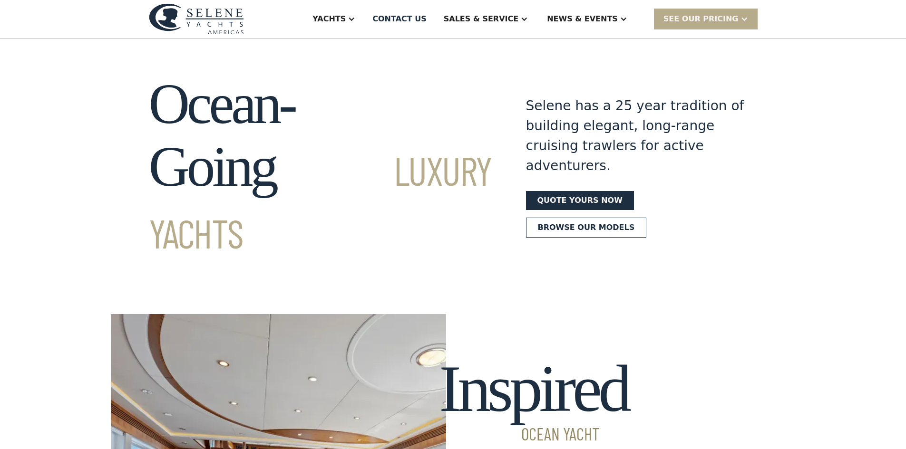  Describe the element at coordinates (320, 201) in the screenshot. I see `span: Luxury Yachts` at that location.